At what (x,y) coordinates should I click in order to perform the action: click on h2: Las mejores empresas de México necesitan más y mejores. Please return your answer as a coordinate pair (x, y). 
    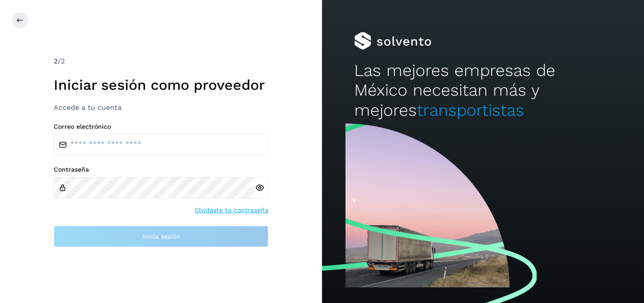
    Looking at the image, I should click on (483, 91).